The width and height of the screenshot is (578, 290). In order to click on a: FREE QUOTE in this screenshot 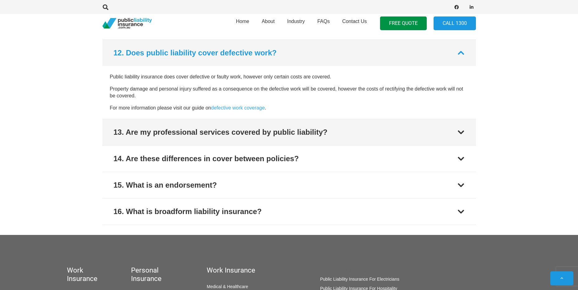, I will do `click(403, 23)`.